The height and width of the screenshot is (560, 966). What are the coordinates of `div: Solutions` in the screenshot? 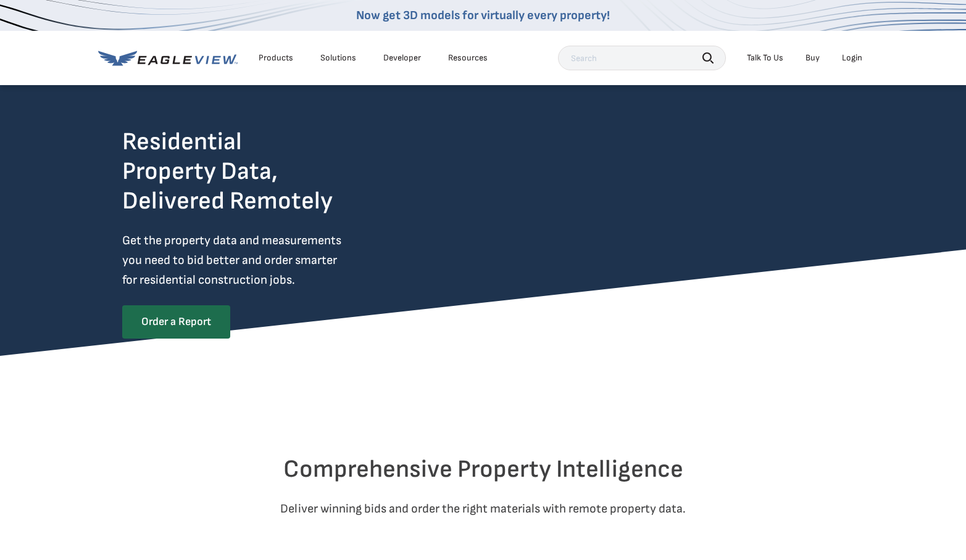 It's located at (338, 58).